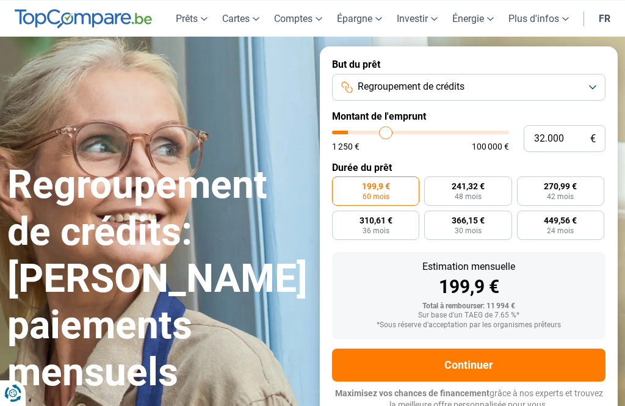 This screenshot has height=406, width=625. Describe the element at coordinates (241, 18) in the screenshot. I see `a: Cartes` at that location.